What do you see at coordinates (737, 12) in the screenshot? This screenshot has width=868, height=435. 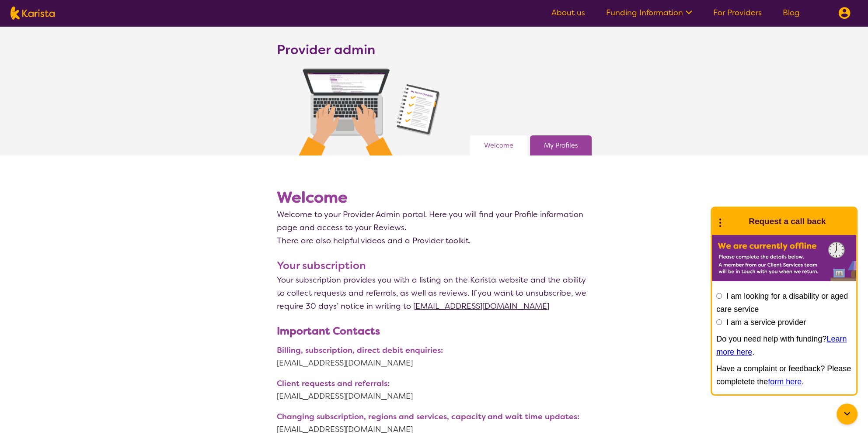 I see `a: For Providers` at bounding box center [737, 12].